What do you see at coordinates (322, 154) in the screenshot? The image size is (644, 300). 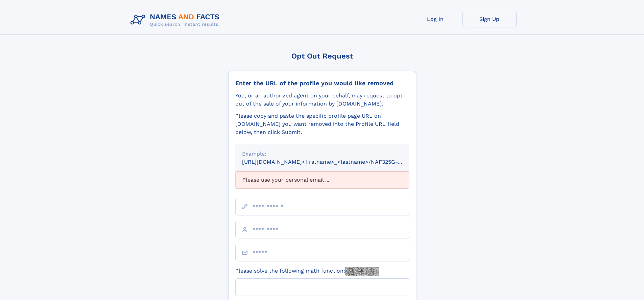 I see `div: Example:` at bounding box center [322, 154].